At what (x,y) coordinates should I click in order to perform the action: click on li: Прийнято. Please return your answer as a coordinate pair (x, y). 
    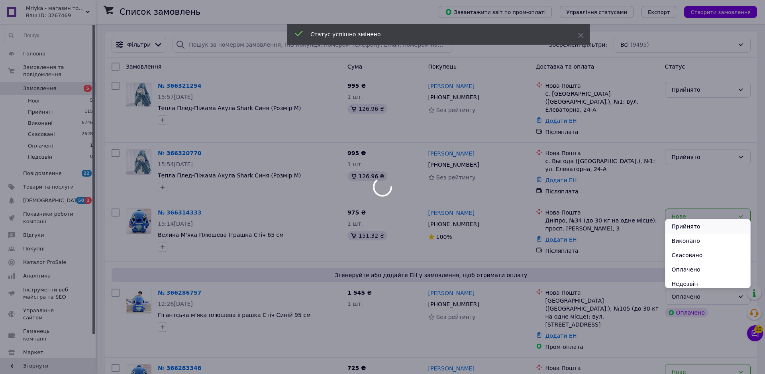
    Looking at the image, I should click on (707, 226).